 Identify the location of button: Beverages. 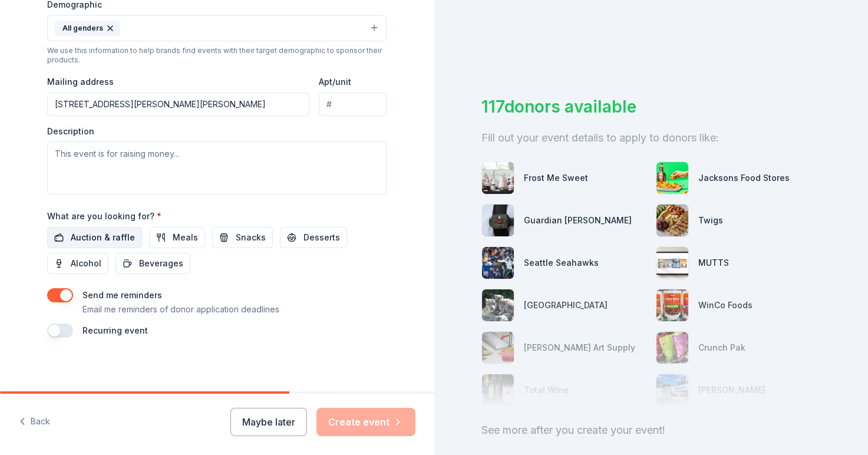
(152, 264).